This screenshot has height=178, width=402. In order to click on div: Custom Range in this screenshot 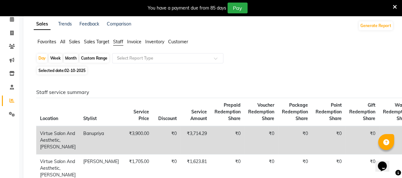, I will do `click(94, 58)`.